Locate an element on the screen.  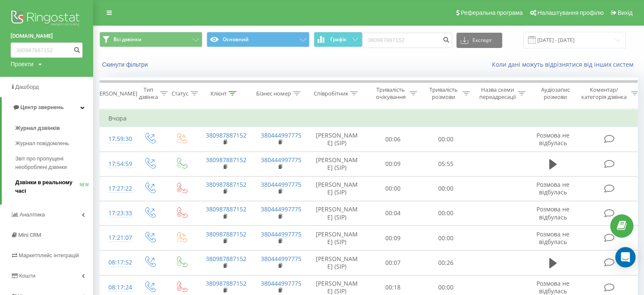
div: Бізнес номер is located at coordinates (274, 93).